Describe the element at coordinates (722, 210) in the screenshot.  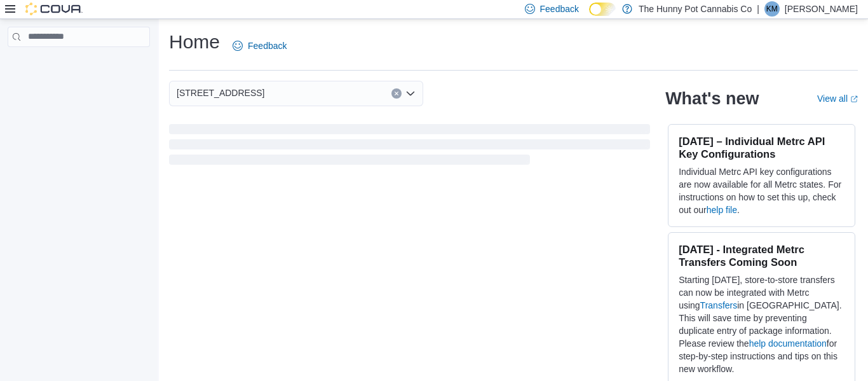
I see `a: help file` at that location.